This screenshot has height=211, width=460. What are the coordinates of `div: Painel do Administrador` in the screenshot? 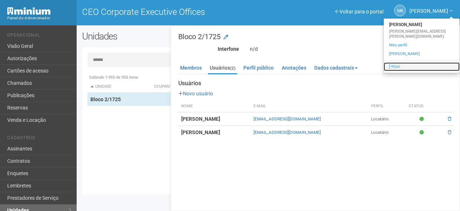 It's located at (39, 18).